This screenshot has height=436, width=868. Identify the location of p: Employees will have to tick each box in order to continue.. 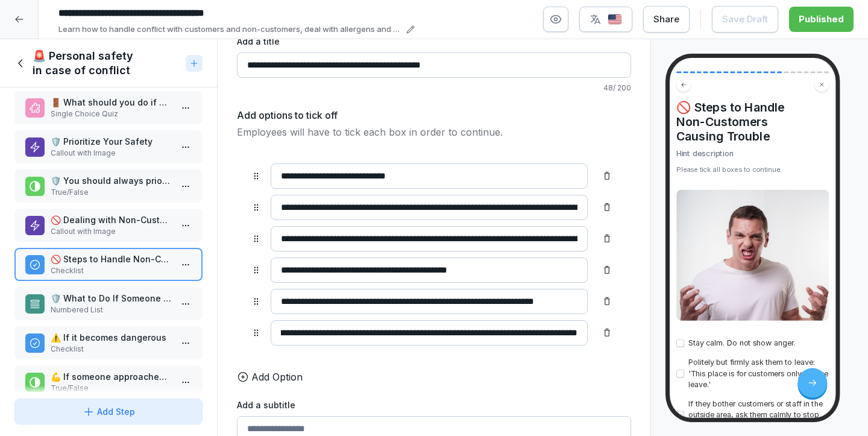
(434, 132).